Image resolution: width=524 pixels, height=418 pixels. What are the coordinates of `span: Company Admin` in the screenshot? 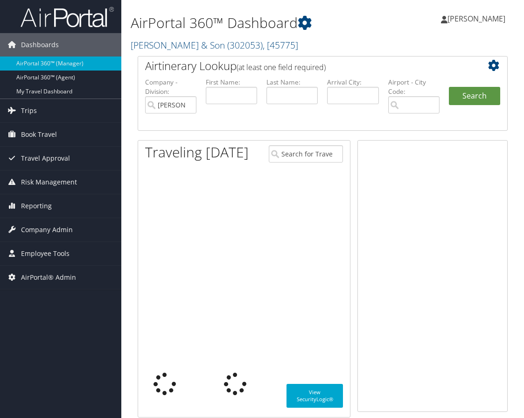 It's located at (47, 230).